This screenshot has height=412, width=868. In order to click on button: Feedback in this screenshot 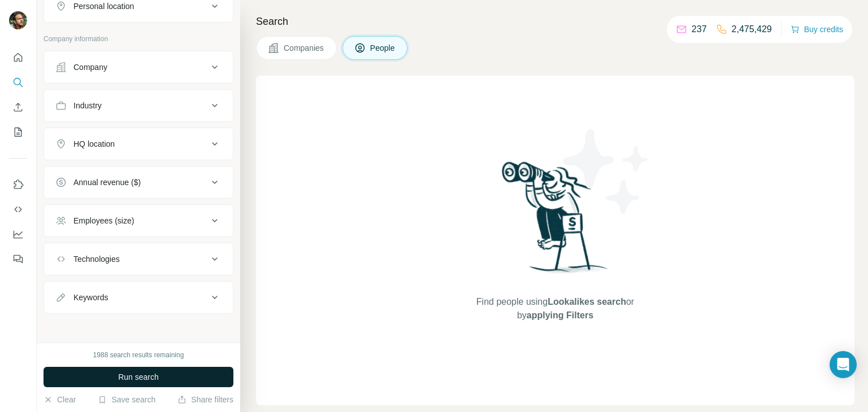, I will do `click(18, 259)`.